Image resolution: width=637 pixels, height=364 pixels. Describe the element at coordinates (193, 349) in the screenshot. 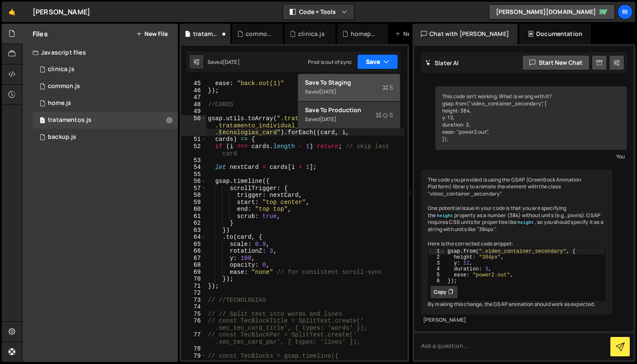

I see `div: 78` at that location.